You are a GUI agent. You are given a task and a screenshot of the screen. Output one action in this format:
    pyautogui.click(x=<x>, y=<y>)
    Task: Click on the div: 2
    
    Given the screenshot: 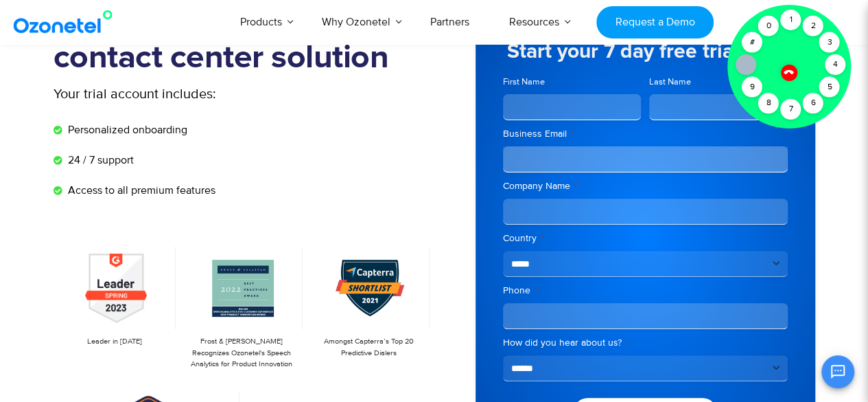 What is the action you would take?
    pyautogui.click(x=813, y=26)
    